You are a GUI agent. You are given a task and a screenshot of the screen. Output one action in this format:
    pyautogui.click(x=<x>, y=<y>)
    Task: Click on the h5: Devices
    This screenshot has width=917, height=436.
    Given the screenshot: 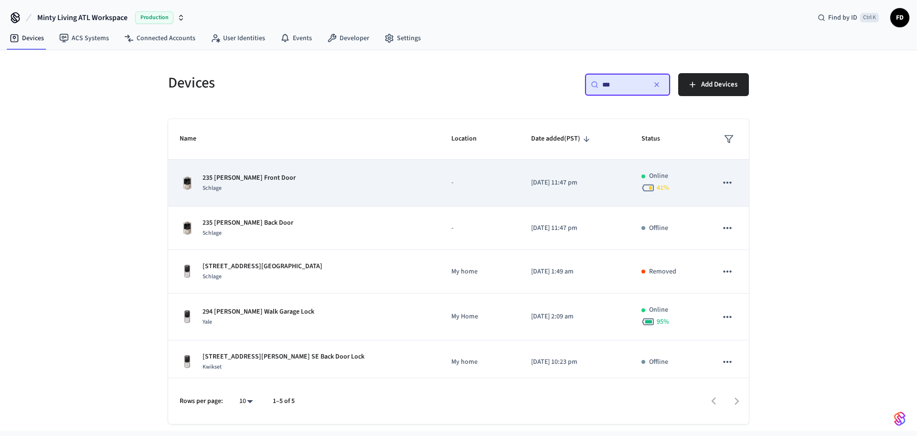 What is the action you would take?
    pyautogui.click(x=310, y=83)
    